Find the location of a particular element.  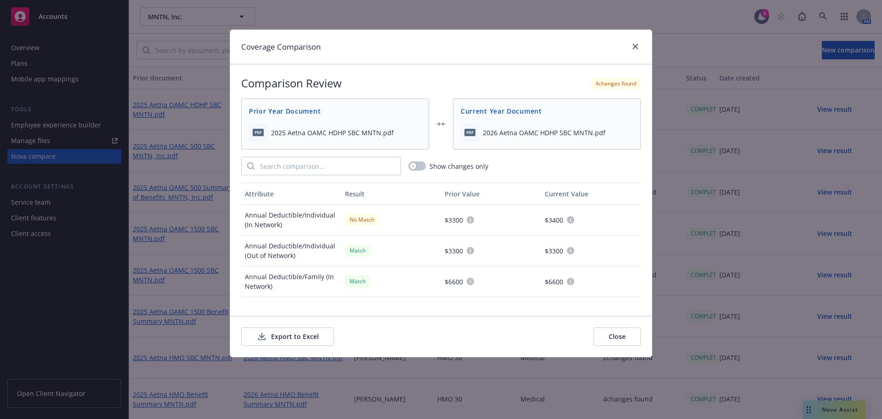

div: Result is located at coordinates (391, 193).